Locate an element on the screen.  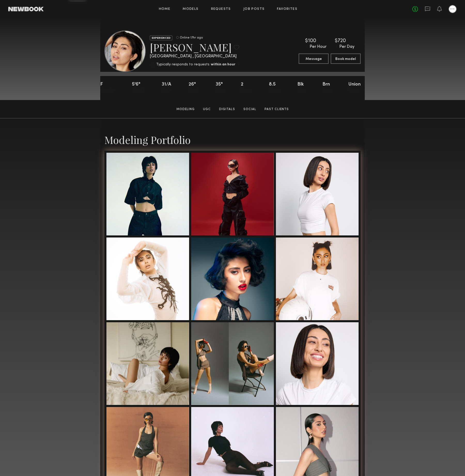
a: Digitals is located at coordinates (227, 109).